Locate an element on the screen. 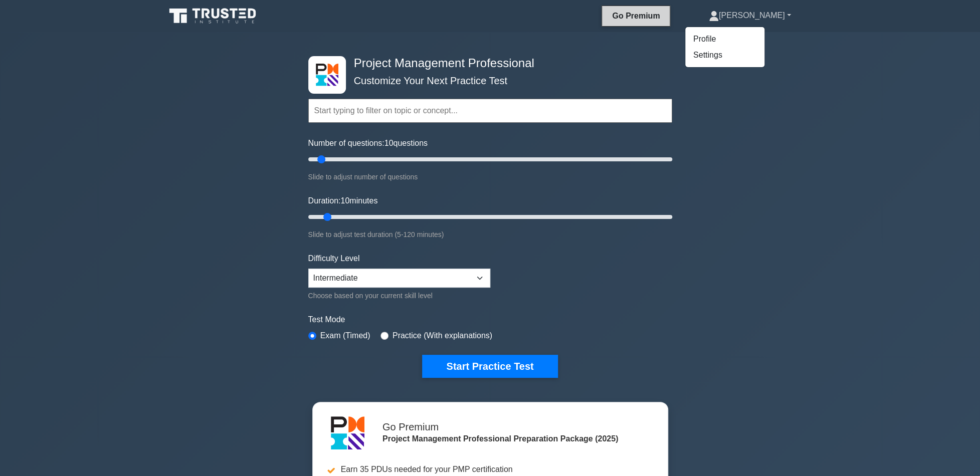 Image resolution: width=980 pixels, height=476 pixels. label: Test Mode is located at coordinates (490, 320).